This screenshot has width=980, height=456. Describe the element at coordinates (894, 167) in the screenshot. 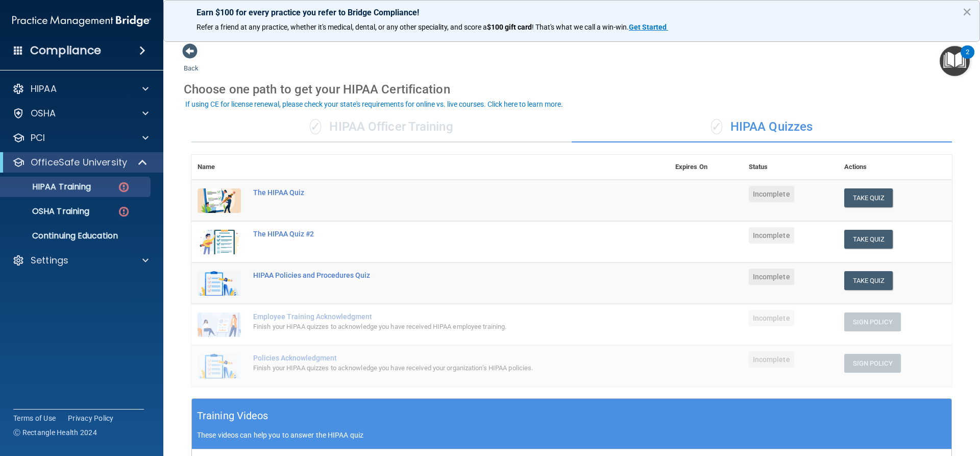

I see `th: Actions` at that location.